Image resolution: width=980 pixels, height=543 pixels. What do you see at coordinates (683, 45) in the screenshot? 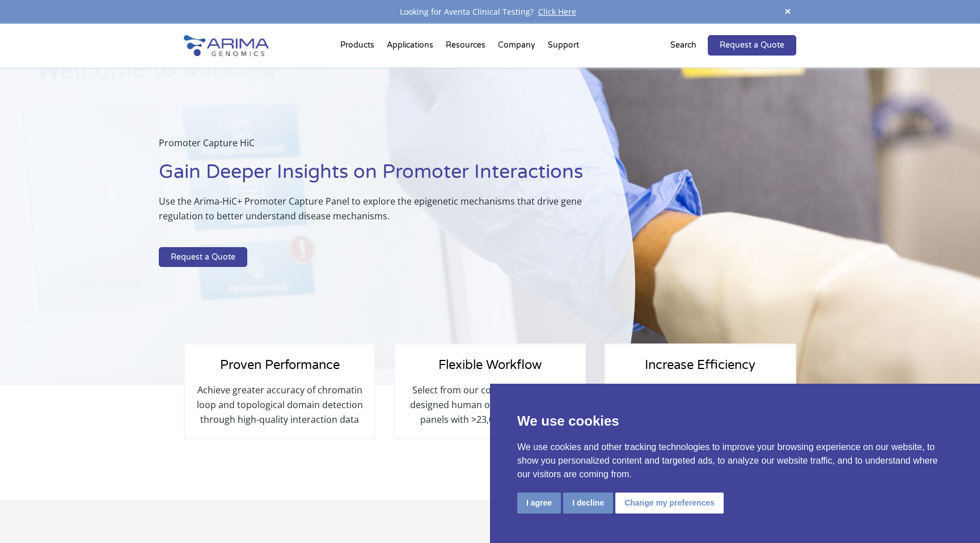
I see `p: Search` at bounding box center [683, 45].